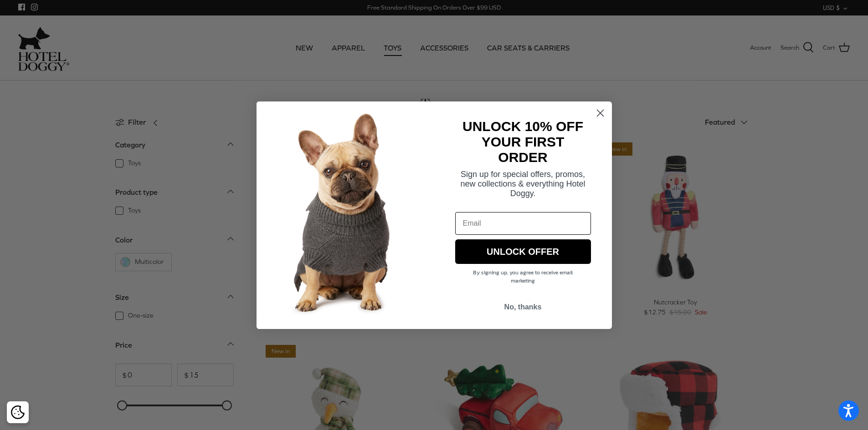 The height and width of the screenshot is (430, 868). Describe the element at coordinates (18, 412) in the screenshot. I see `img: Cookie policy` at that location.